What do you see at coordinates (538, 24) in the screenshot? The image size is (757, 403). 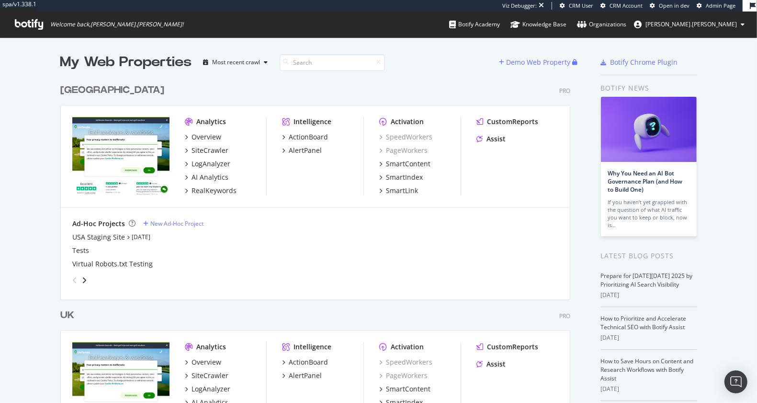 I see `div: Knowledge Base` at bounding box center [538, 24].